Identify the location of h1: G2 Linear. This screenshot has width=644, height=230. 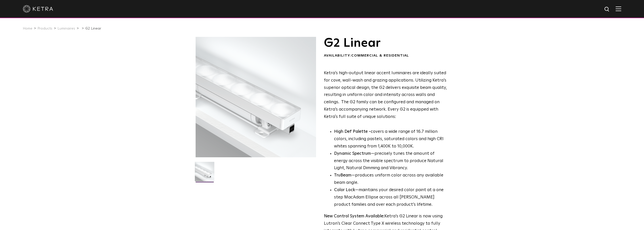
(386, 43).